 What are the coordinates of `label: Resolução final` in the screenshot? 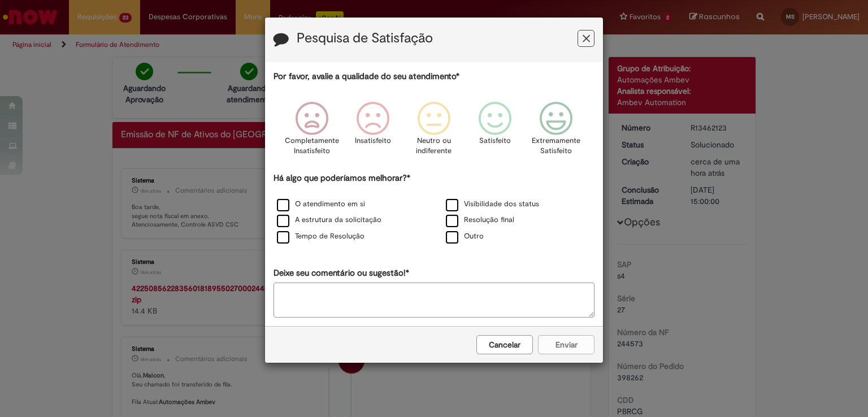 It's located at (479, 220).